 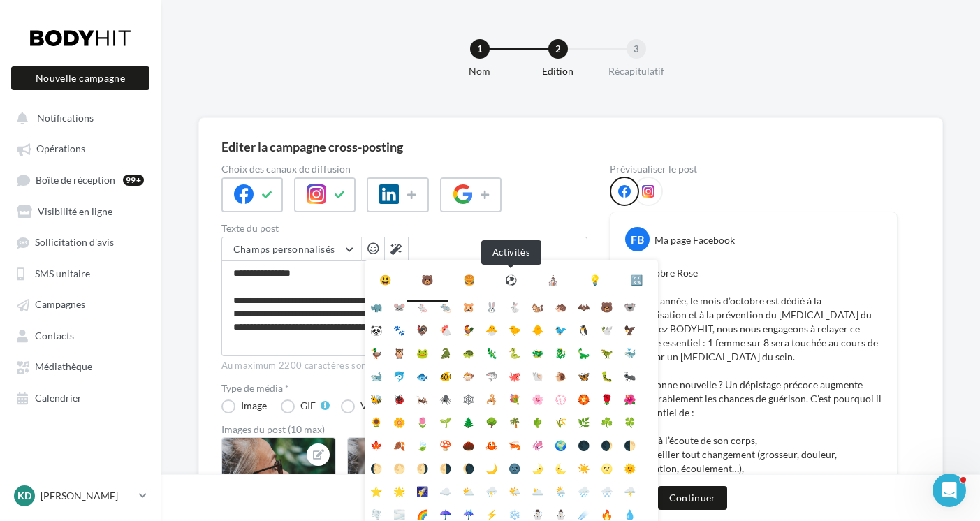 I want to click on div: 2, so click(x=558, y=49).